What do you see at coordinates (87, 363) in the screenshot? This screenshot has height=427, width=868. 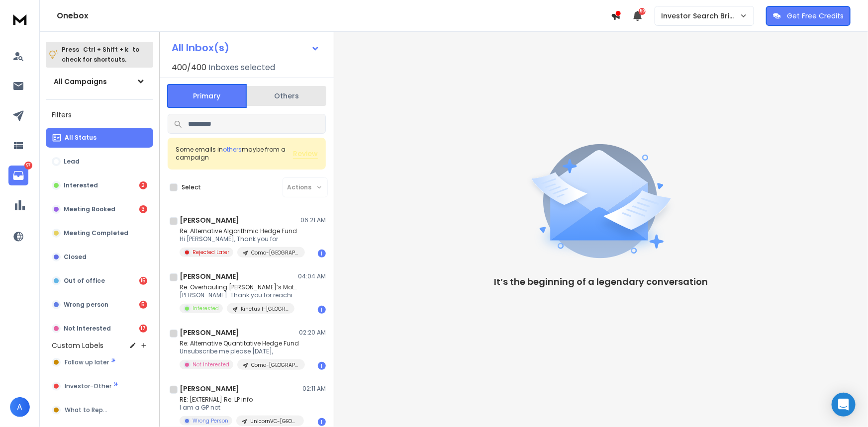 I see `span: Follow up later` at bounding box center [87, 363].